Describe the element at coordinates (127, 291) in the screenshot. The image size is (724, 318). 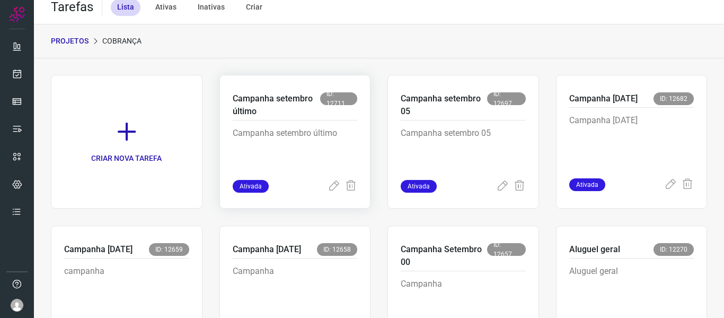
I see `p: campanha` at that location.